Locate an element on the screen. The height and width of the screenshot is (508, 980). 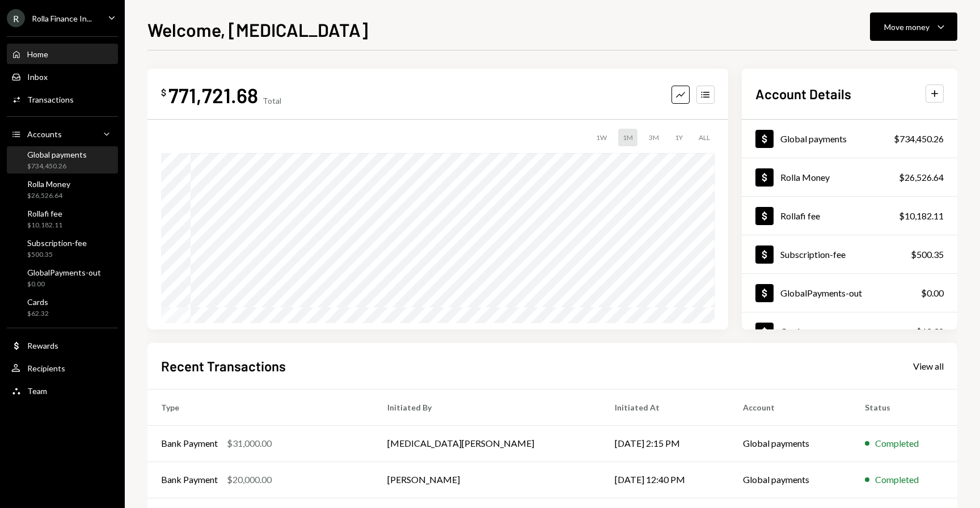
th: Status is located at coordinates (904, 407).